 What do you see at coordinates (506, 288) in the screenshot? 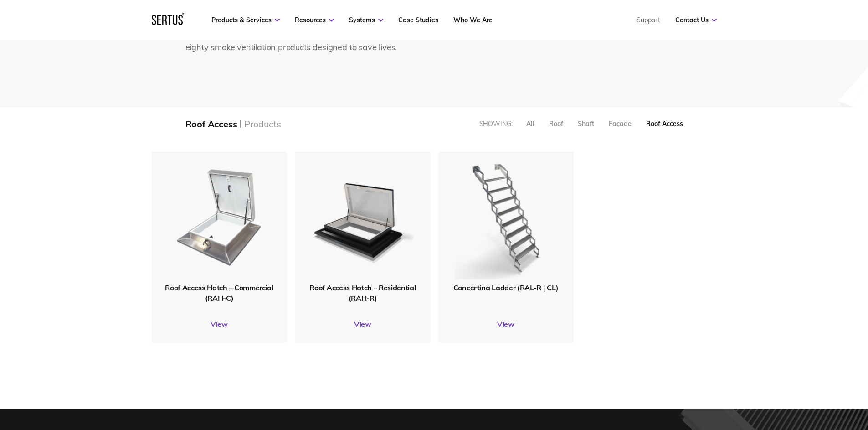
I see `span: Concertina Ladder (RAL-R | CL)` at bounding box center [506, 288].